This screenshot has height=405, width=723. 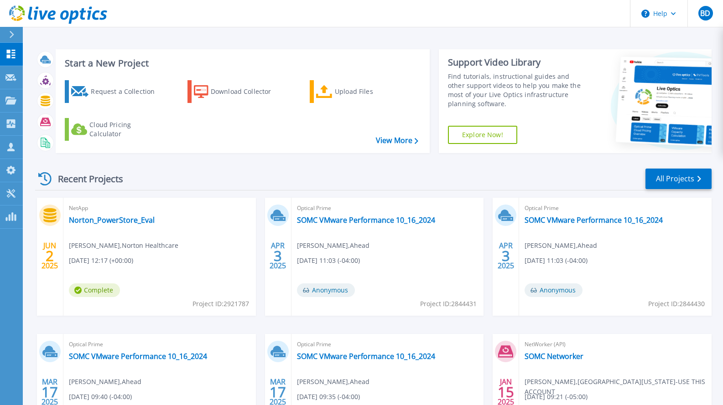 What do you see at coordinates (554, 357) in the screenshot?
I see `a: SOMC Networker` at bounding box center [554, 357].